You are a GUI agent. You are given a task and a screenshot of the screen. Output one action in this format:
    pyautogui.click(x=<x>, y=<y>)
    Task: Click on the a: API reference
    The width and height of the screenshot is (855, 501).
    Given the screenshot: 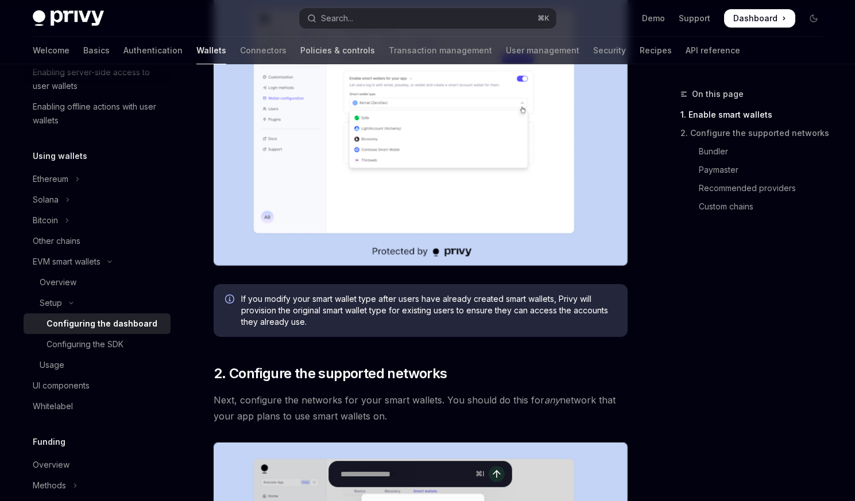 What is the action you would take?
    pyautogui.click(x=713, y=51)
    